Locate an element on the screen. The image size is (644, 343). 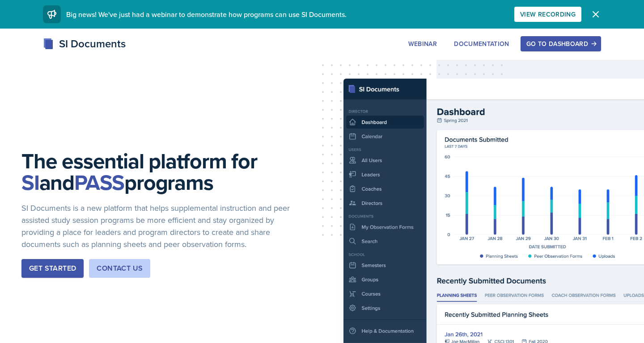
div: SI Documents is located at coordinates (84, 44).